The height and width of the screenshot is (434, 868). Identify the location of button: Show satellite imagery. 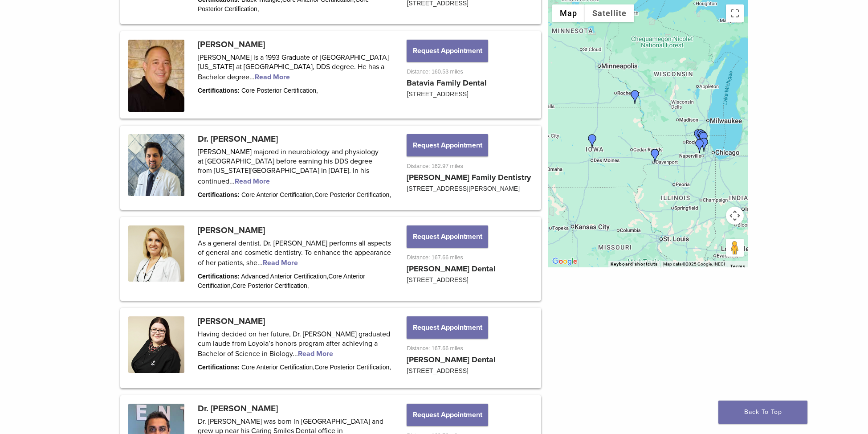
(609, 13).